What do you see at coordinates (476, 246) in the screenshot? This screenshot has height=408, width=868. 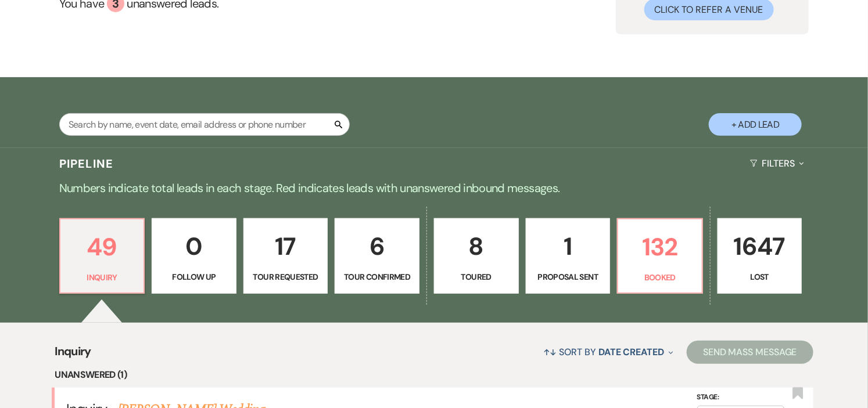 I see `p: 8` at bounding box center [476, 246].